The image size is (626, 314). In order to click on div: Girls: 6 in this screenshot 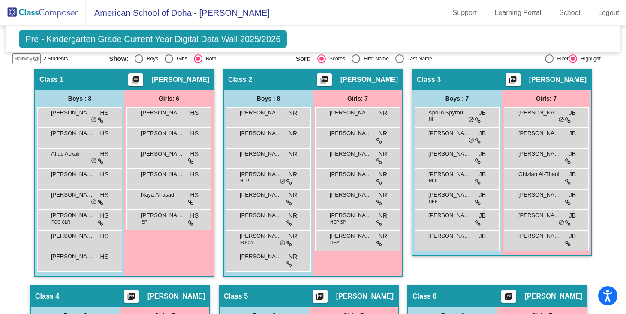, I will do `click(169, 99)`.